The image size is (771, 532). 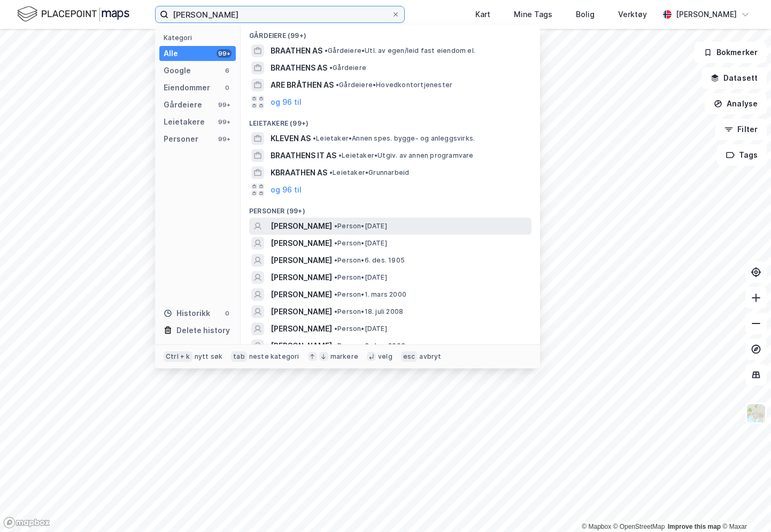 I want to click on div: Bolig, so click(x=585, y=14).